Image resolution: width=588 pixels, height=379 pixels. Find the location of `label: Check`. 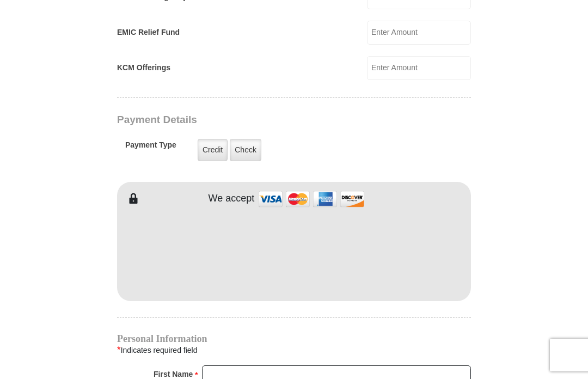

label: Check is located at coordinates (246, 150).